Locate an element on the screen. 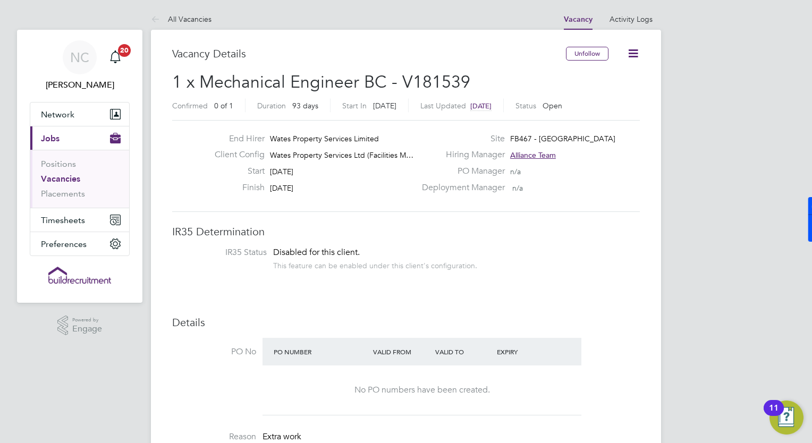  span: Network is located at coordinates (57, 114).